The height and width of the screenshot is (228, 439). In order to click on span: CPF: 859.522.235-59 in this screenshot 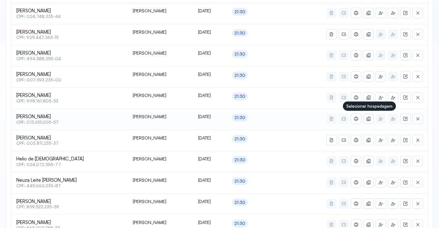, I will do `click(70, 206)`.